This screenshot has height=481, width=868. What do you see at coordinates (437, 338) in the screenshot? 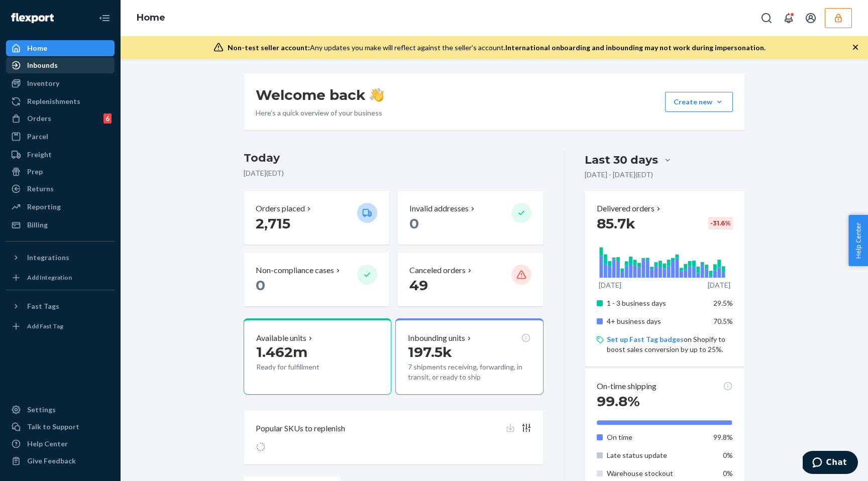
I see `p: Inbounding units` at bounding box center [437, 338].